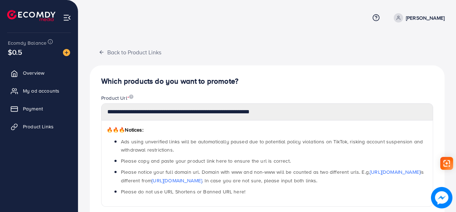 The image size is (456, 212). What do you see at coordinates (183, 192) in the screenshot?
I see `span: Please do not use URL Shortens or Banned URL here!` at bounding box center [183, 192].